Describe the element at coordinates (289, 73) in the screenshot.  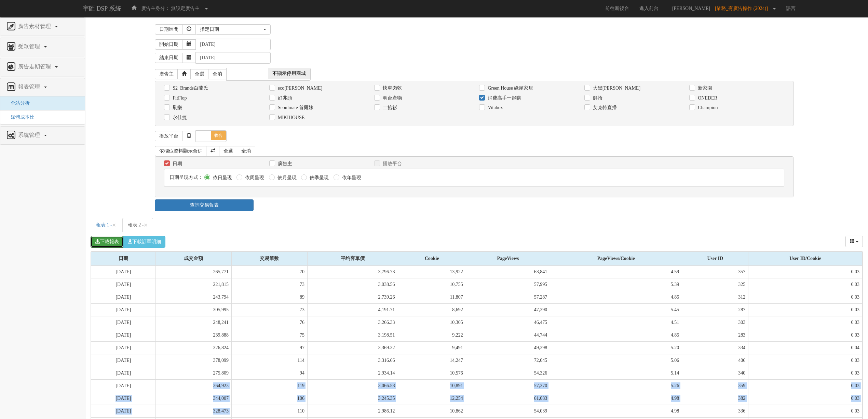
I see `span: 不顯示停用商城` at that location.